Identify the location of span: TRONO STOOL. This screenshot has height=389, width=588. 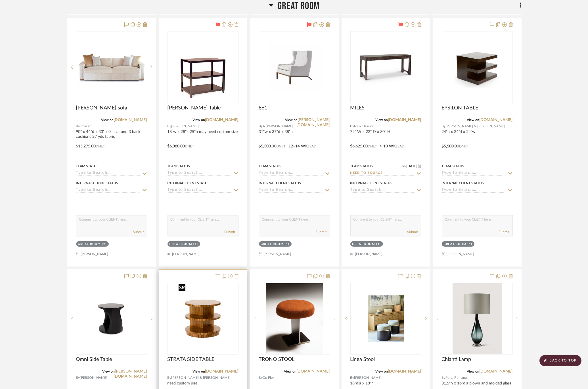
(277, 359).